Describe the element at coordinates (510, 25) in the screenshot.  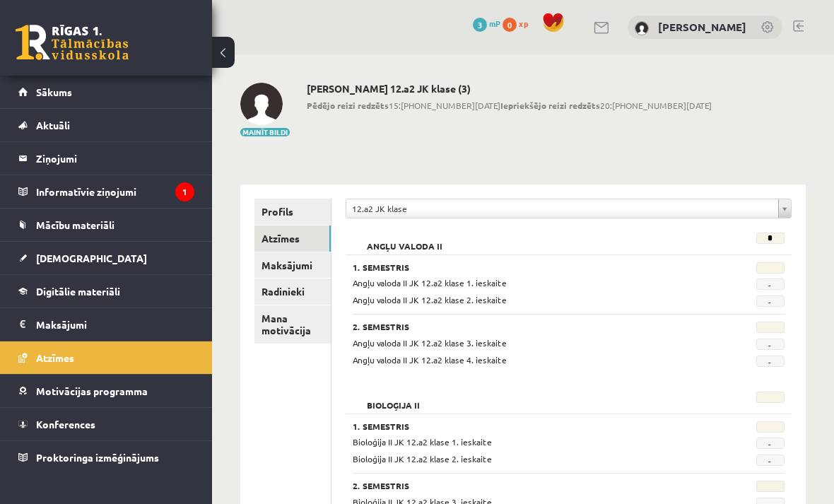
I see `span: 0` at that location.